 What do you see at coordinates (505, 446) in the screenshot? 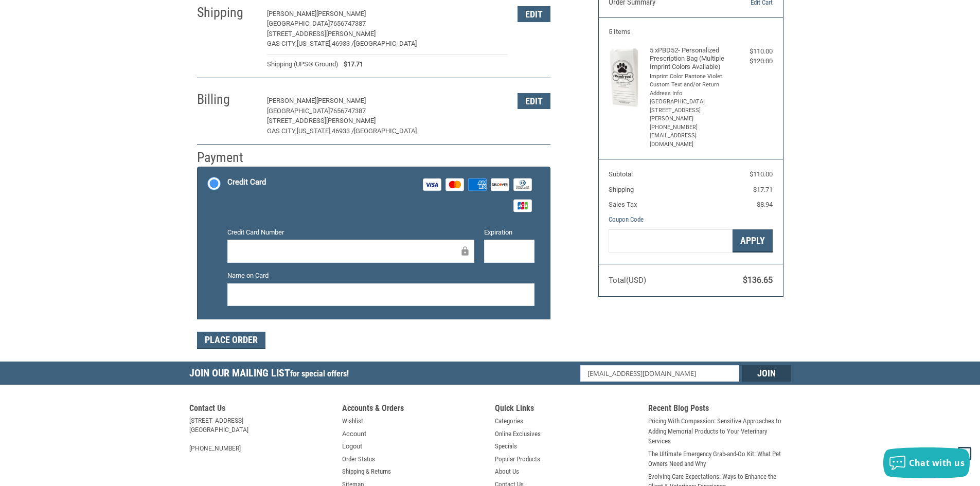
I see `a: Specials` at bounding box center [505, 446].